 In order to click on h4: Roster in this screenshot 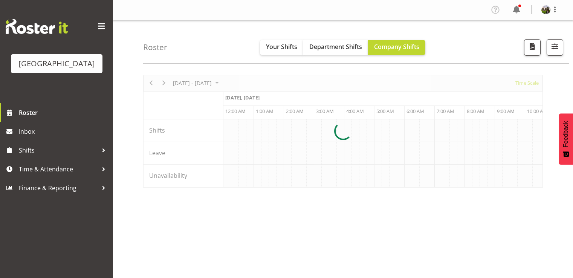, I will do `click(155, 47)`.